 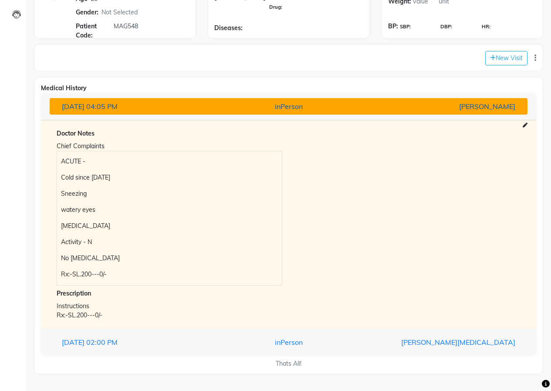 I want to click on span: 04:05 PM, so click(x=102, y=106).